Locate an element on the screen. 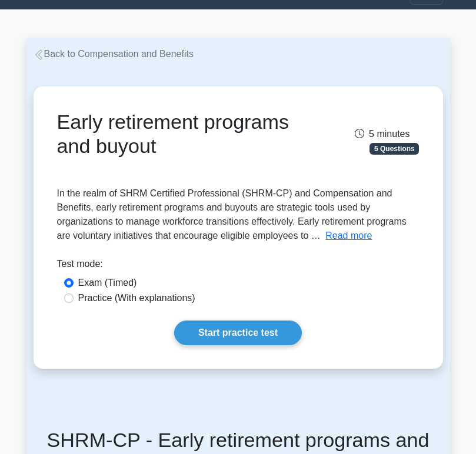 This screenshot has width=476, height=454. button: Read more is located at coordinates (348, 236).